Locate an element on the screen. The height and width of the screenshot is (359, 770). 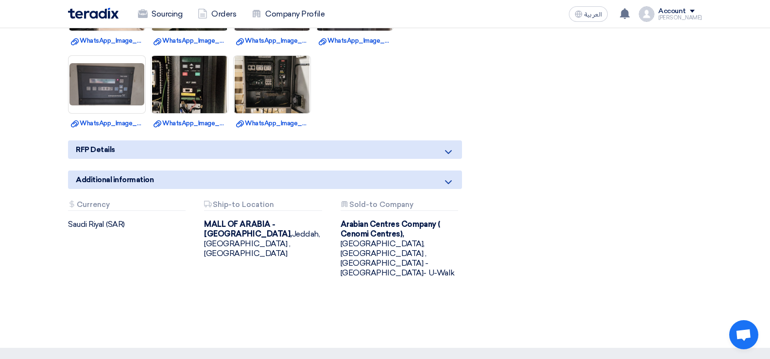
a: Company Profile is located at coordinates (288, 14).